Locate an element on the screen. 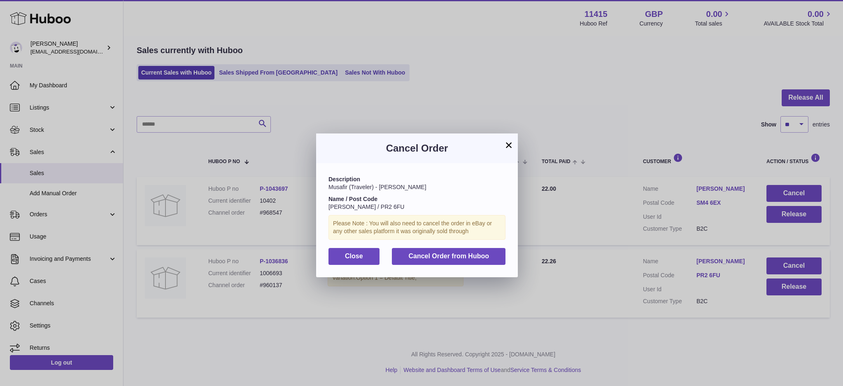 Image resolution: width=843 pixels, height=386 pixels. div: Please Note : You will also need to cancel the order in eBay or any other sales platform it was o... is located at coordinates (417, 227).